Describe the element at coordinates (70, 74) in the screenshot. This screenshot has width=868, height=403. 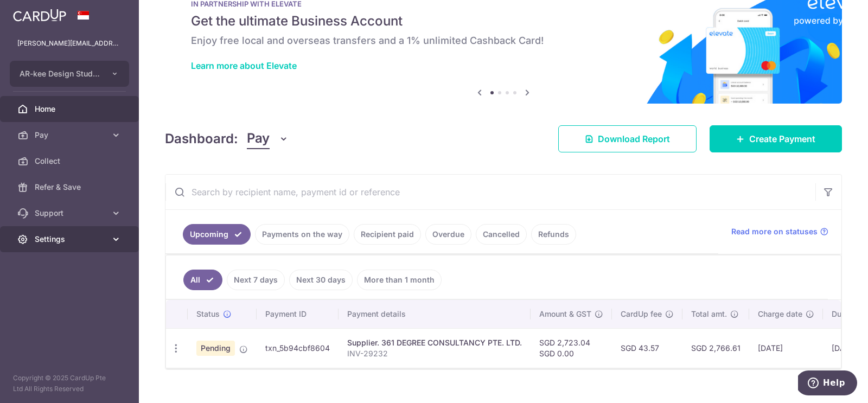
I see `button: AR-kee Design Studio Pte Ltd` at that location.